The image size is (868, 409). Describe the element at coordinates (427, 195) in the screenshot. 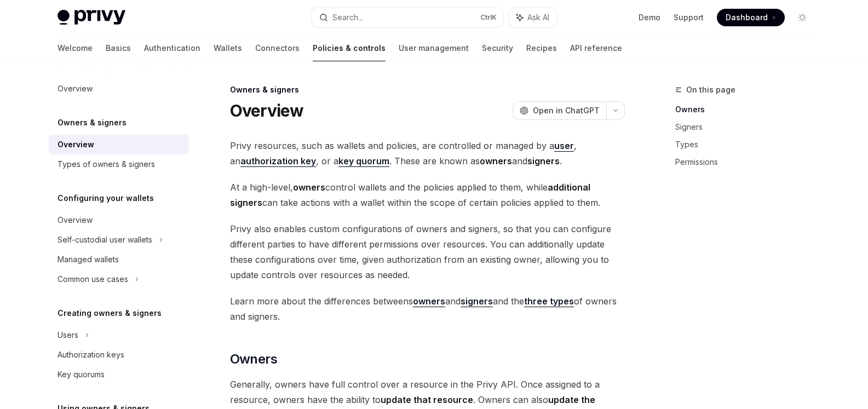

I see `span: At a high-level, control wallets and the policies applied to them, while can take actions with a ...` at that location.